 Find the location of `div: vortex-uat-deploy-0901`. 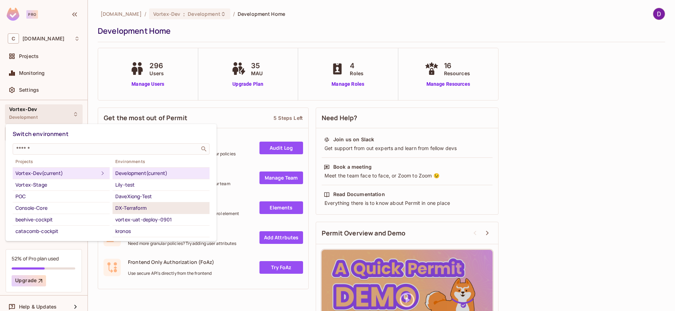

div: vortex-uat-deploy-0901 is located at coordinates (161, 220).